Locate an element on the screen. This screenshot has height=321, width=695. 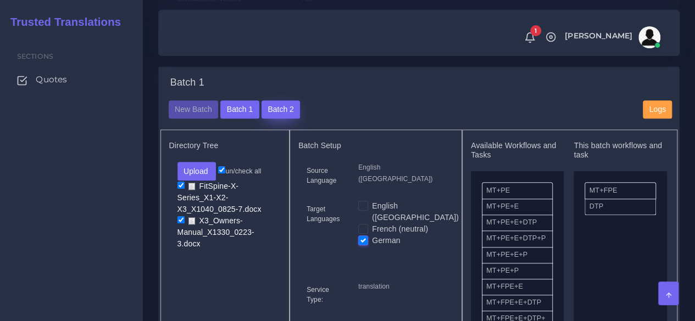
label: un/check all is located at coordinates (239, 171).